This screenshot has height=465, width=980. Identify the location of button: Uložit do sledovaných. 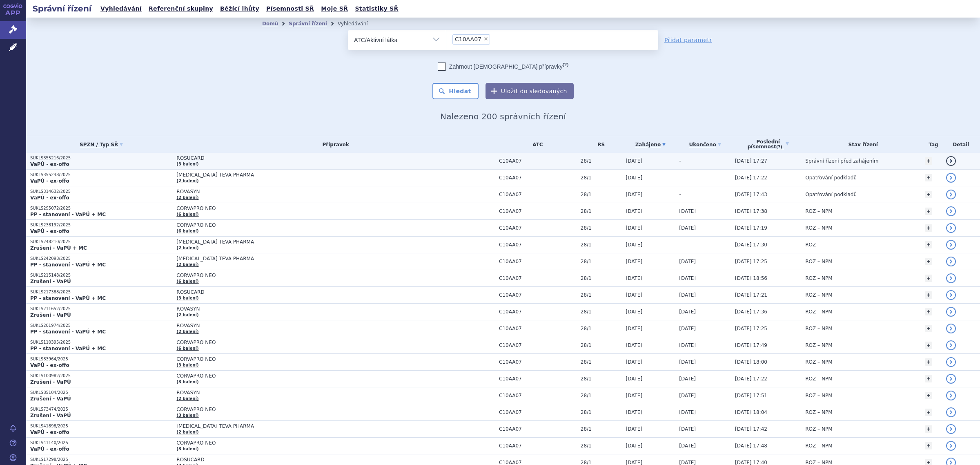
(530, 91).